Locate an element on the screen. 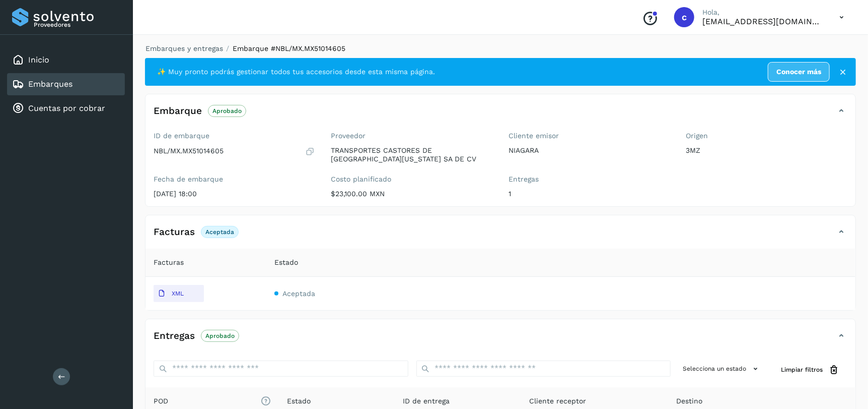 Image resolution: width=868 pixels, height=409 pixels. label: Cliente emisor is located at coordinates (589, 135).